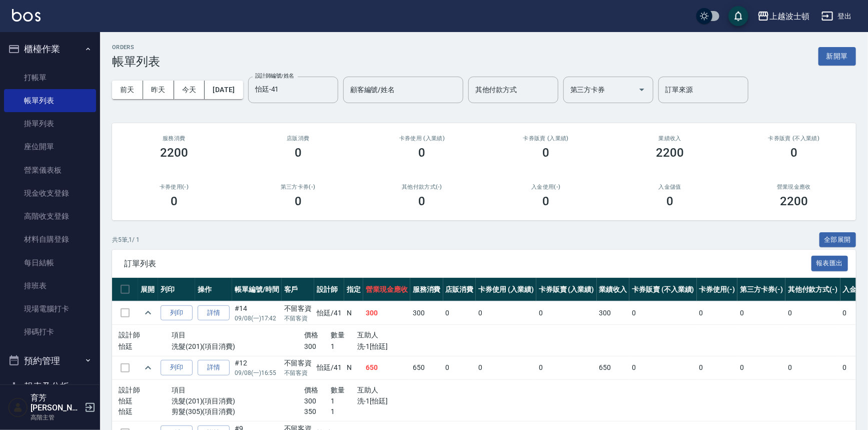 The image size is (868, 430). Describe the element at coordinates (338, 390) in the screenshot. I see `span: 數量` at that location.